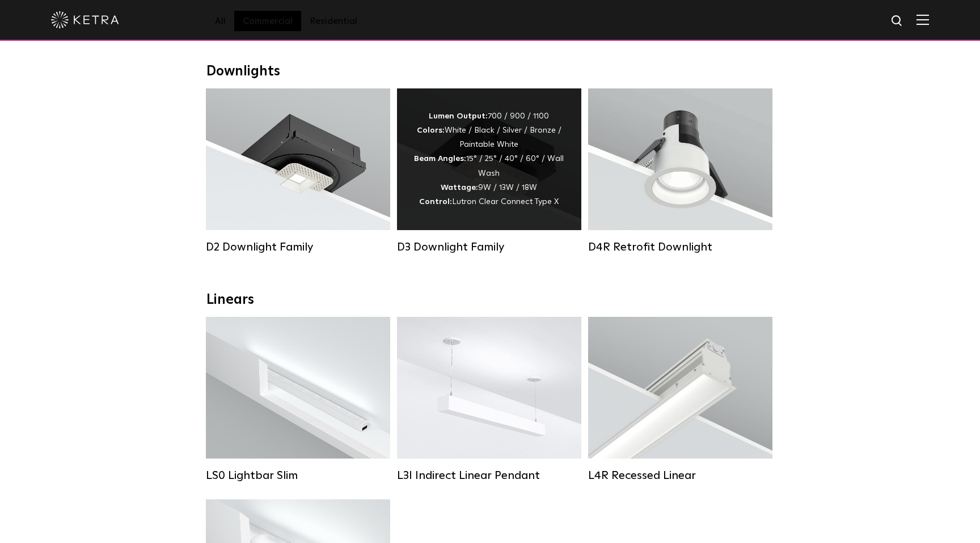  I want to click on div: L4R Recessed Linear, so click(680, 476).